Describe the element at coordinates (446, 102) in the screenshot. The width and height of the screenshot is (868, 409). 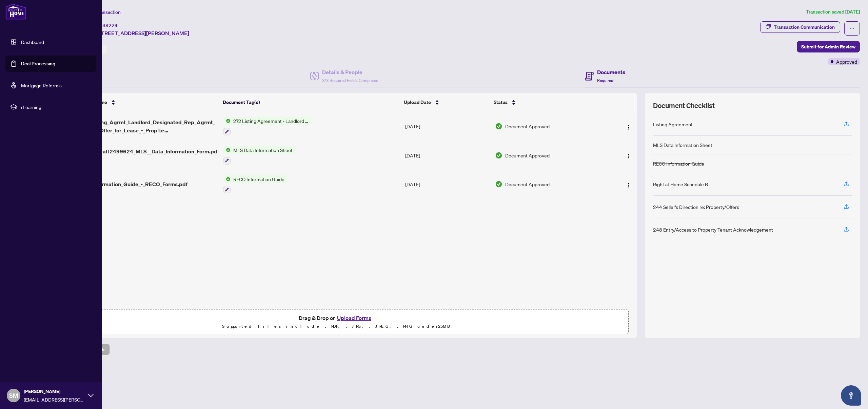
I see `th: Upload Date` at that location.